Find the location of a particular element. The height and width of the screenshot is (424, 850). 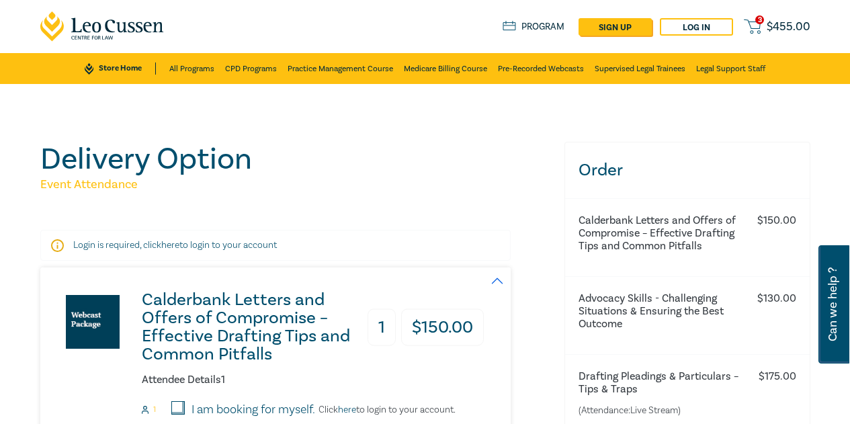

h3: 1 is located at coordinates (382, 327).